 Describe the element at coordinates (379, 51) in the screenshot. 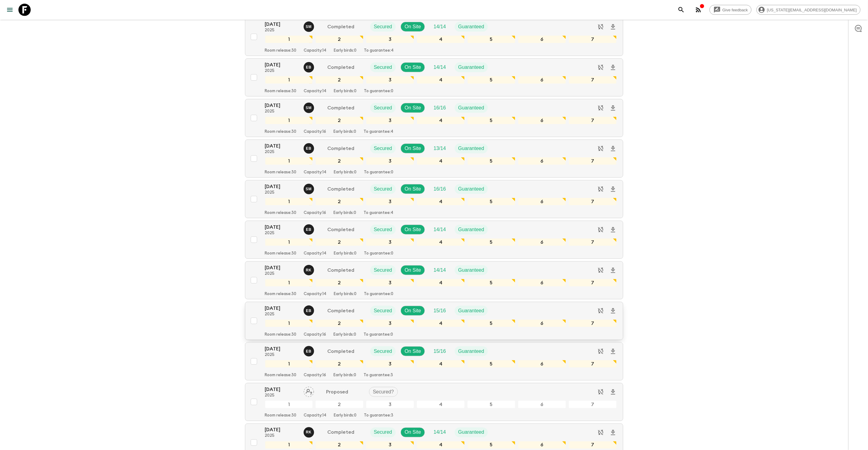

I see `p: To guarantee: 4` at that location.